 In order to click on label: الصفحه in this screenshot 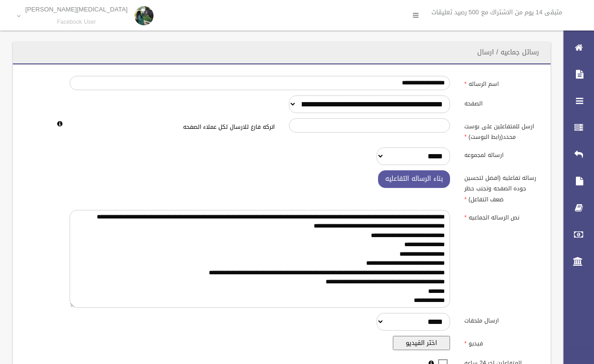, I will do `click(502, 102)`.